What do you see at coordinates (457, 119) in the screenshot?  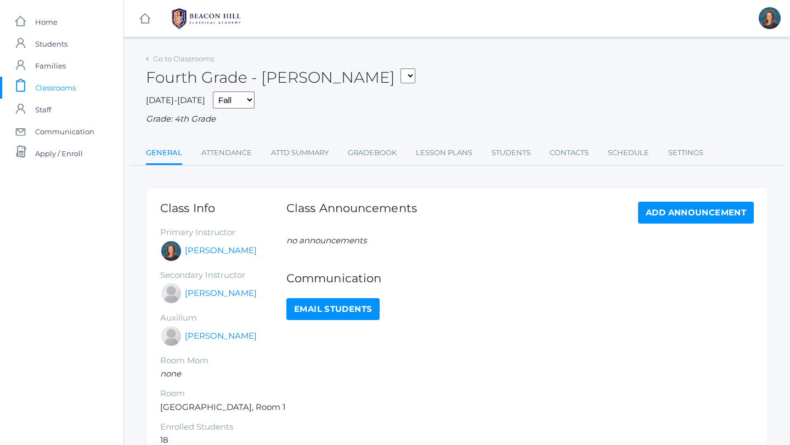 I see `div: Grade: 4th Grade` at bounding box center [457, 119].